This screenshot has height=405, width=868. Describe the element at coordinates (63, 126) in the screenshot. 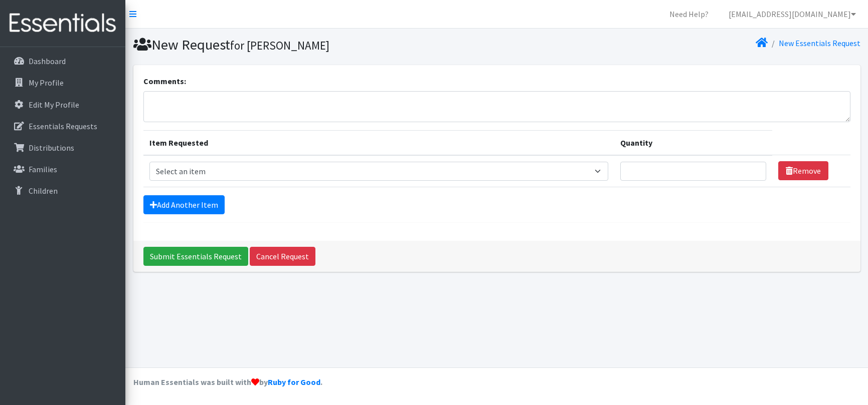

I see `p: Essentials Requests` at that location.